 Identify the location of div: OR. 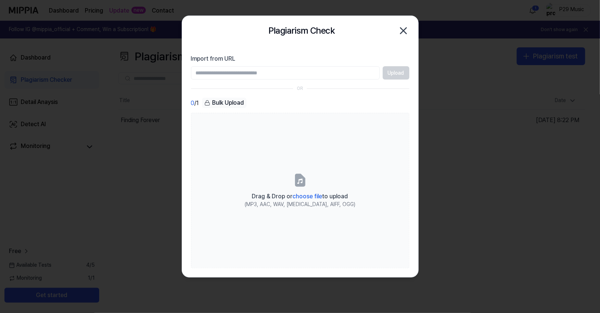
(300, 88).